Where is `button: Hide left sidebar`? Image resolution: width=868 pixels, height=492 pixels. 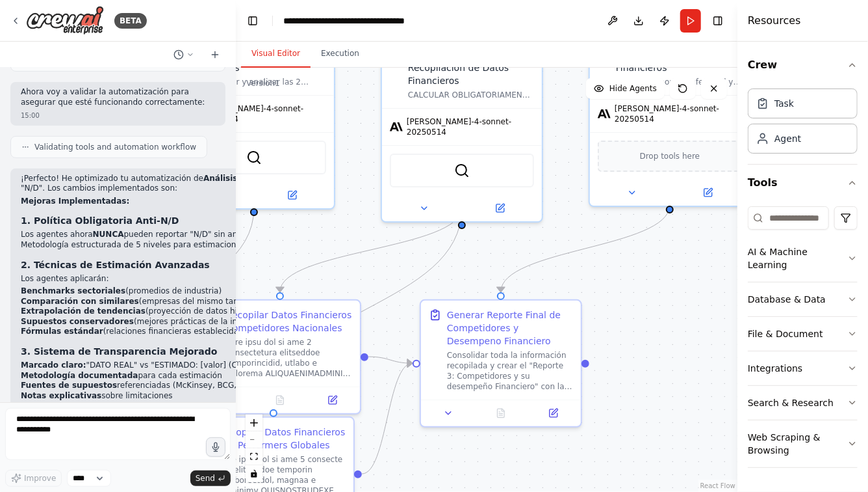 button: Hide left sidebar is located at coordinates (252, 21).